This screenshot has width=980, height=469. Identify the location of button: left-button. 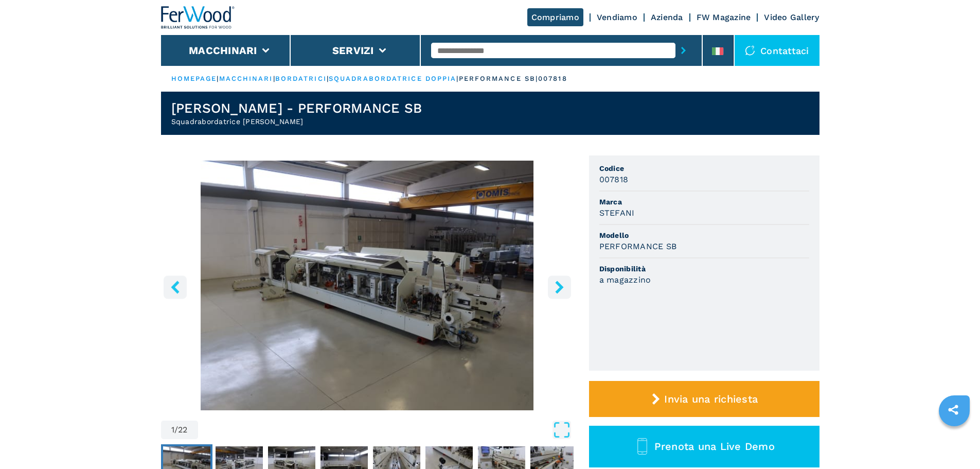
(175, 287).